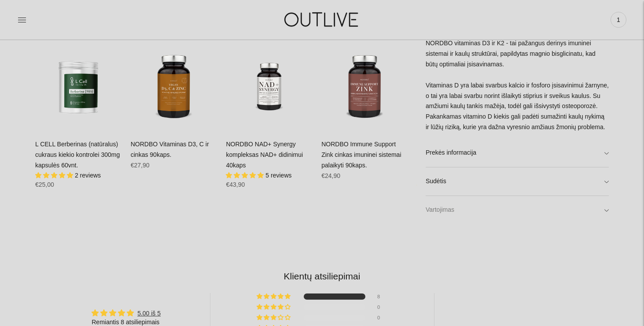  What do you see at coordinates (517, 85) in the screenshot?
I see `p: NORDBO vitaminas D3 ir K2 - tai pažangus derinys imuninei sistemai ir kaulų struktūrai, papildyta...` at bounding box center [517, 85].